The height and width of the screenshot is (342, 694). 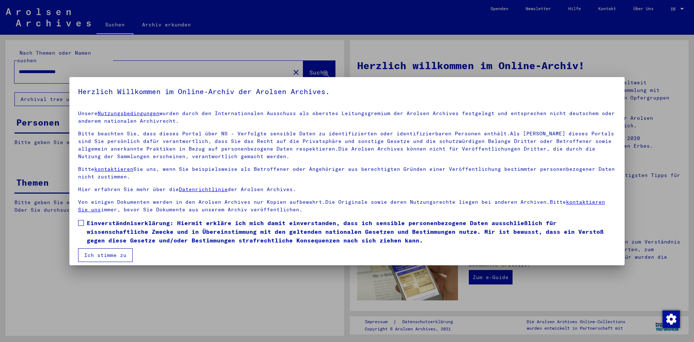 I want to click on a: Nutzungsbedingungen, so click(x=128, y=113).